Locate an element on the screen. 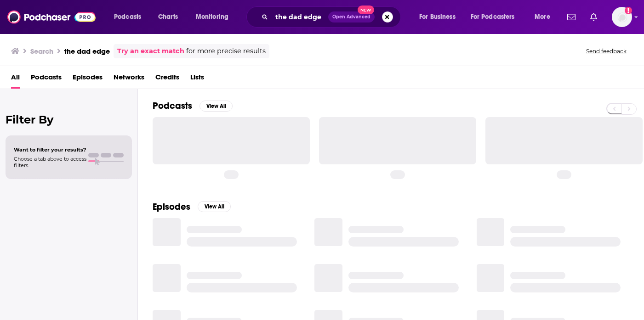 The width and height of the screenshot is (644, 320). a: Podcasts is located at coordinates (46, 79).